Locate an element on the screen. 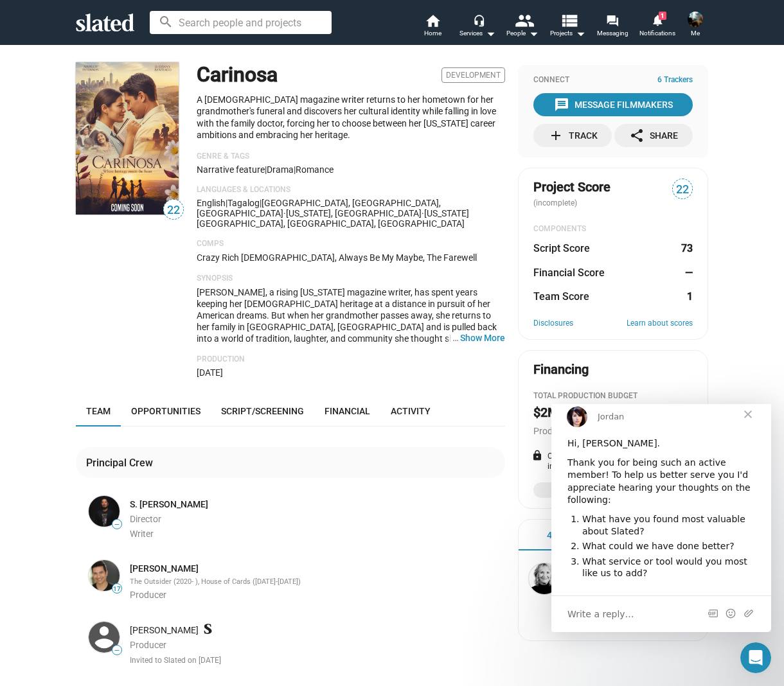 The image size is (784, 686). span: Drama is located at coordinates (281, 170).